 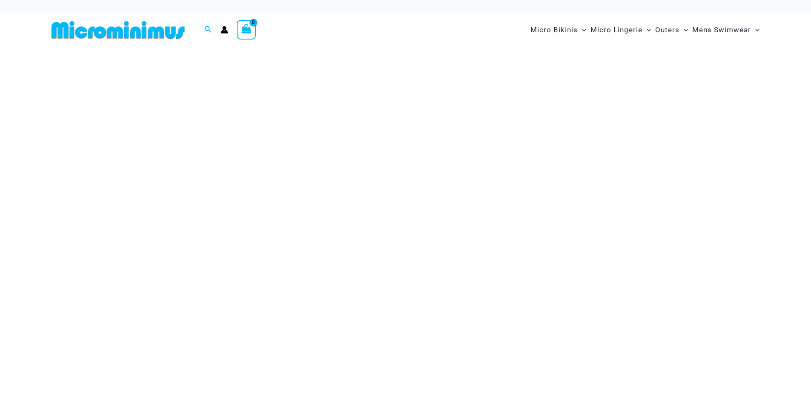 What do you see at coordinates (224, 30) in the screenshot?
I see `a: Account icon link` at bounding box center [224, 30].